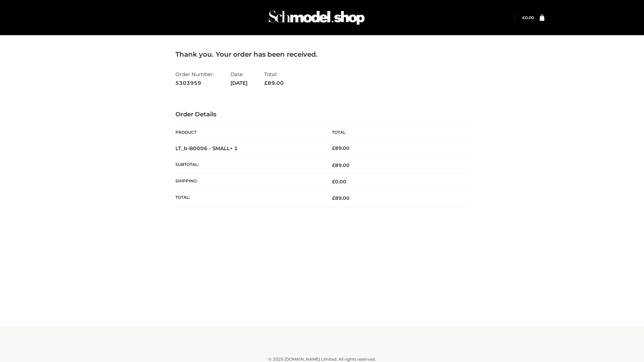 The width and height of the screenshot is (644, 362). I want to click on th: Product, so click(249, 132).